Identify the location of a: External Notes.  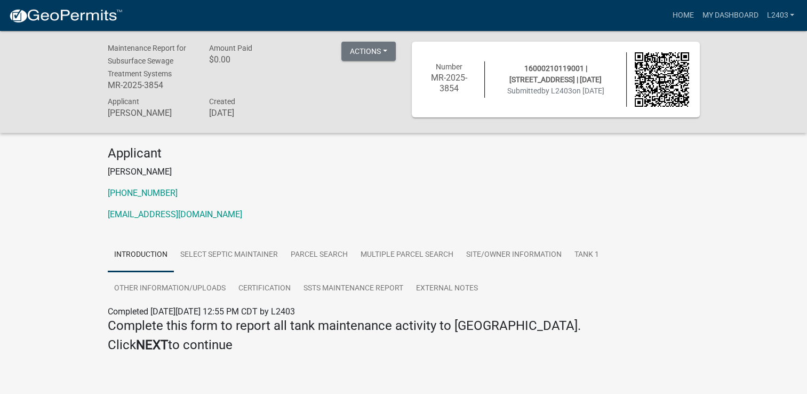
(447, 289).